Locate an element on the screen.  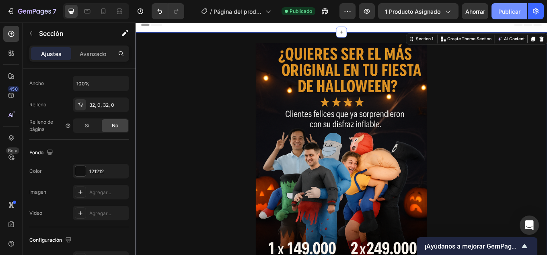
font: Página del producto - 26 de septiembre, 21:31:24 is located at coordinates (238, 20).